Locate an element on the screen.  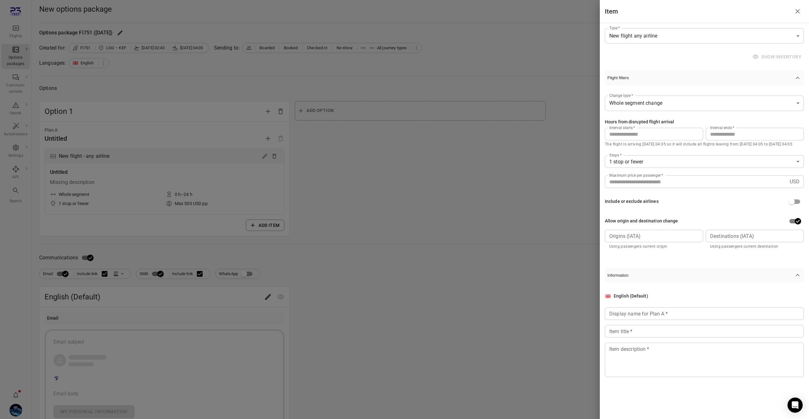
label: Change type is located at coordinates (621, 95).